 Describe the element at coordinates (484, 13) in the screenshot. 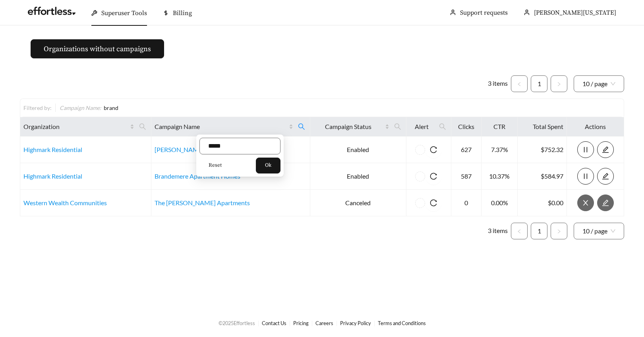

I see `a: Support requests` at that location.